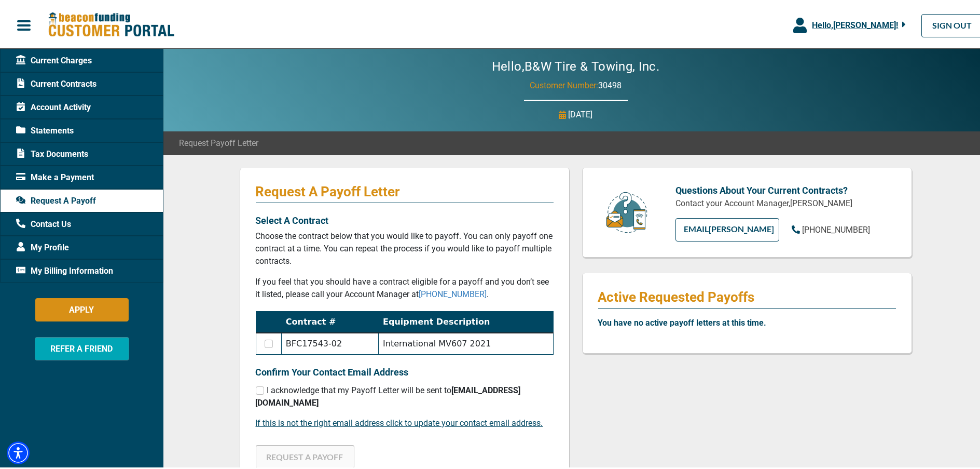 The image size is (980, 469). Describe the element at coordinates (45, 129) in the screenshot. I see `span: Statements` at that location.